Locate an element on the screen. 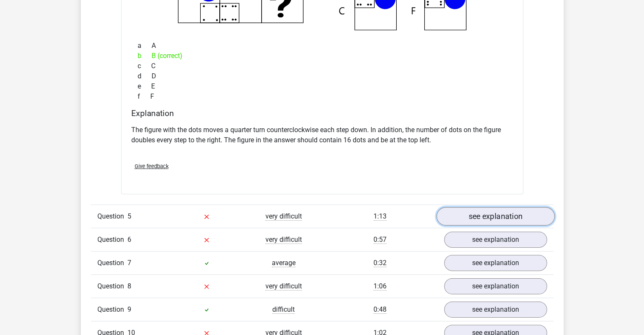 The height and width of the screenshot is (335, 644). span: 5 is located at coordinates (129, 216).